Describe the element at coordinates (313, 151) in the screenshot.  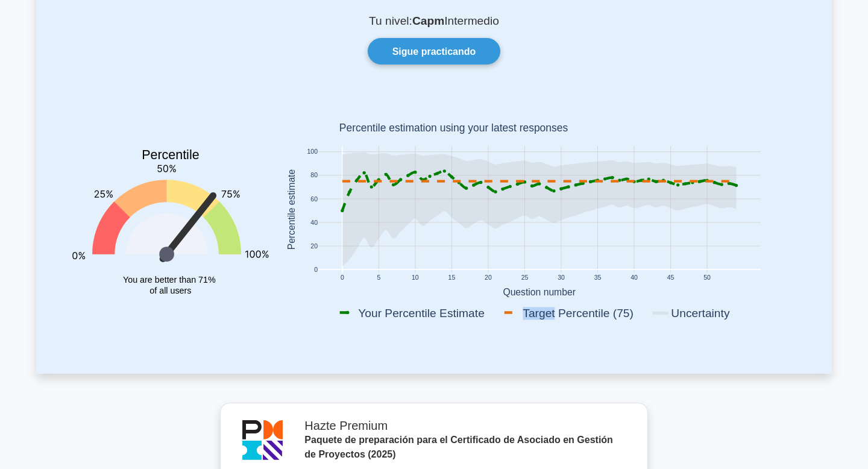
I see `text: 100` at that location.